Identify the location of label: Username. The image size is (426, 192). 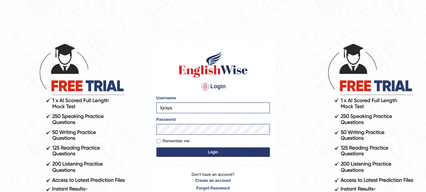
(166, 98).